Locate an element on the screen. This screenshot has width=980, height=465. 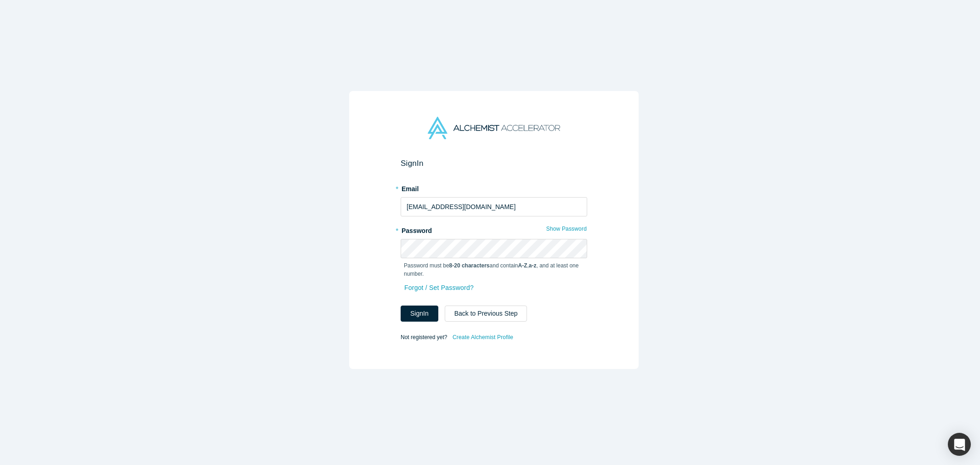
h2: Sign In is located at coordinates (494, 163).